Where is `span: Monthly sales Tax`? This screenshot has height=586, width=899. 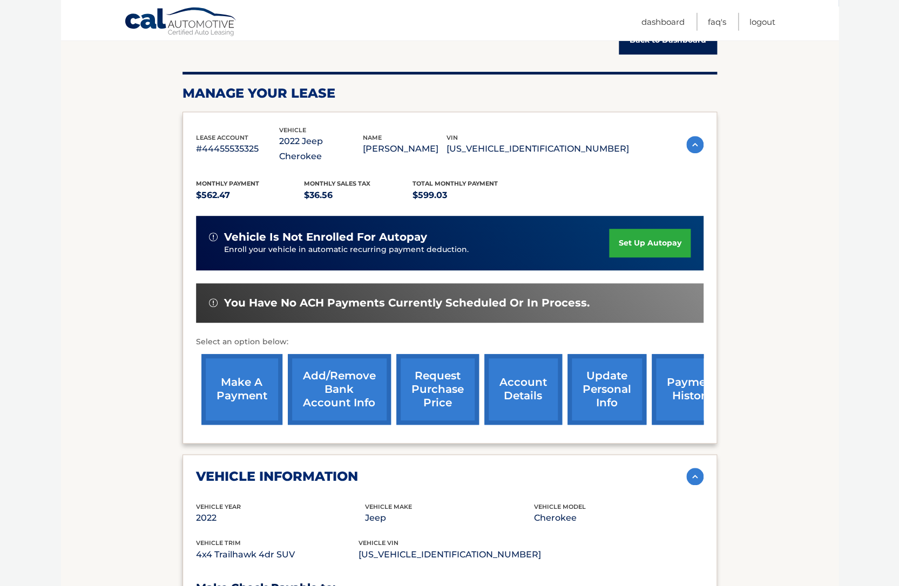
span: Monthly sales Tax is located at coordinates (337, 184).